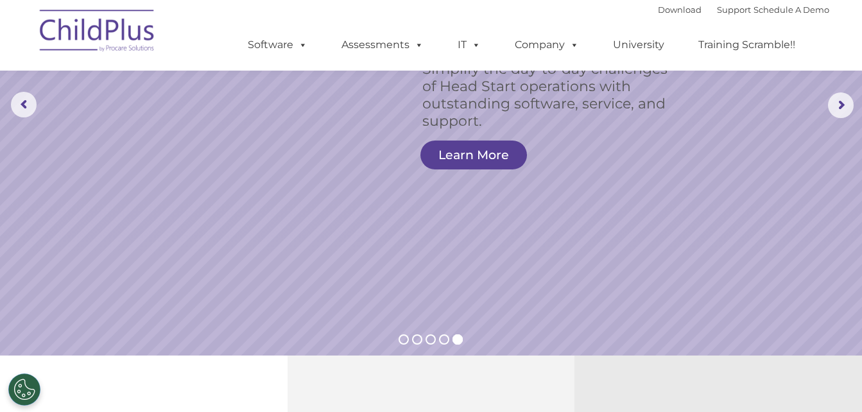  Describe the element at coordinates (205, 142) in the screenshot. I see `span: Phone number` at that location.